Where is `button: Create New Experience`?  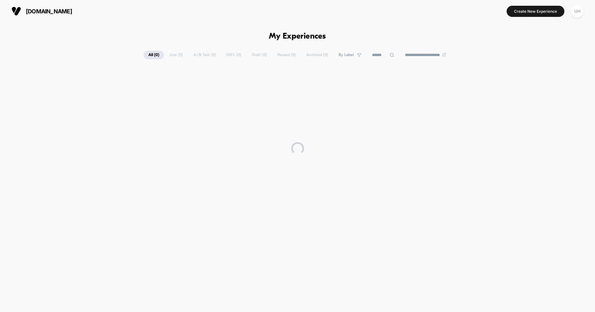
button: Create New Experience is located at coordinates (535, 11).